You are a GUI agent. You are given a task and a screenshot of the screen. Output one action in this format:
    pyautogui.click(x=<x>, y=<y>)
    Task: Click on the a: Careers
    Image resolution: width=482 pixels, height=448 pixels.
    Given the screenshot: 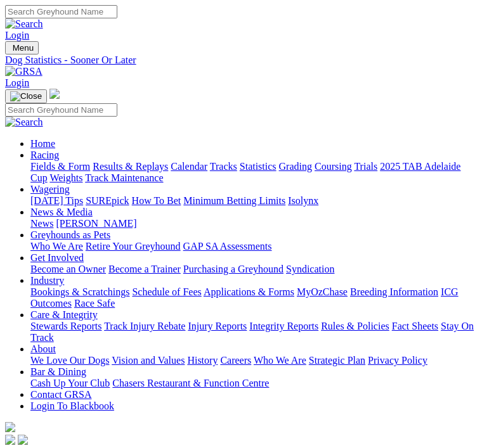 What is the action you would take?
    pyautogui.click(x=235, y=360)
    